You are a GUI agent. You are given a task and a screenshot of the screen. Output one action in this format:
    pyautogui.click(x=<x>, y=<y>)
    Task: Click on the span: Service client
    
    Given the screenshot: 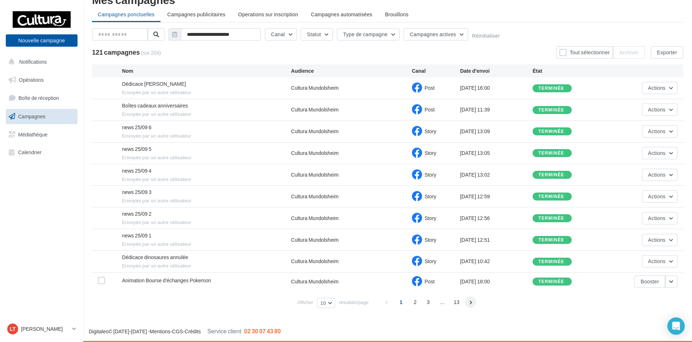 What is the action you would take?
    pyautogui.click(x=224, y=331)
    